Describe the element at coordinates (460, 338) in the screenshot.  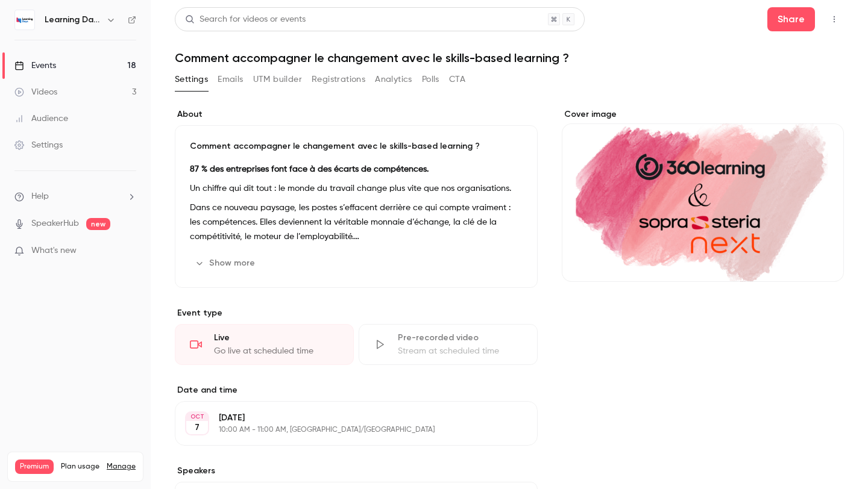
I see `div: Pre-recorded video` at that location.